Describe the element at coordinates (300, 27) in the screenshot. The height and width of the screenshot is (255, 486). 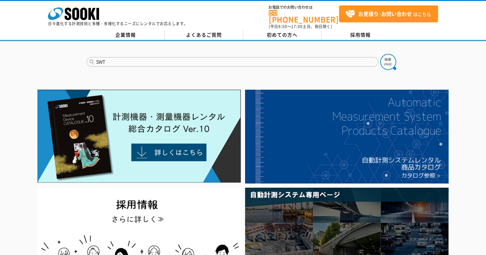
I see `span: (平日 ～ 土日、祝日除く)` at that location.